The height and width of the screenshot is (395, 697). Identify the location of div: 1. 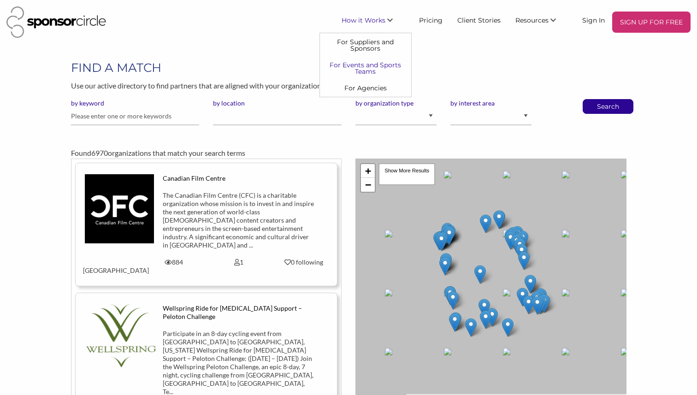
(238, 262).